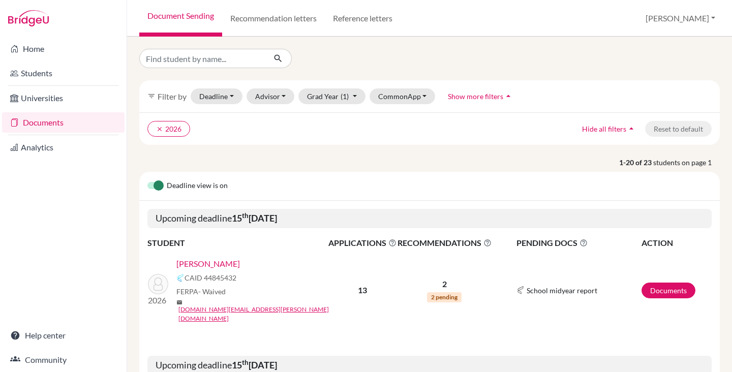 The height and width of the screenshot is (372, 732). What do you see at coordinates (160, 129) in the screenshot?
I see `i: clear` at bounding box center [160, 129].